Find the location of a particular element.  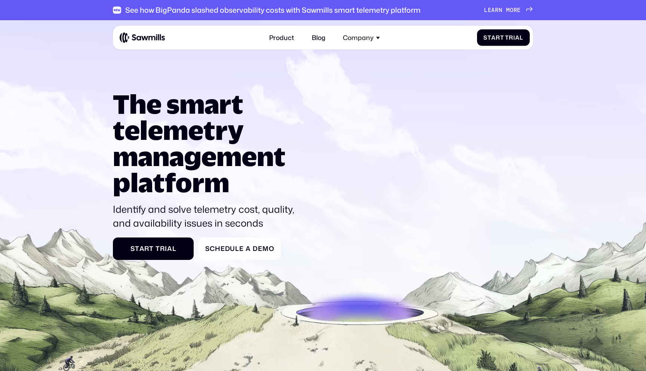

a: Product is located at coordinates (281, 37).